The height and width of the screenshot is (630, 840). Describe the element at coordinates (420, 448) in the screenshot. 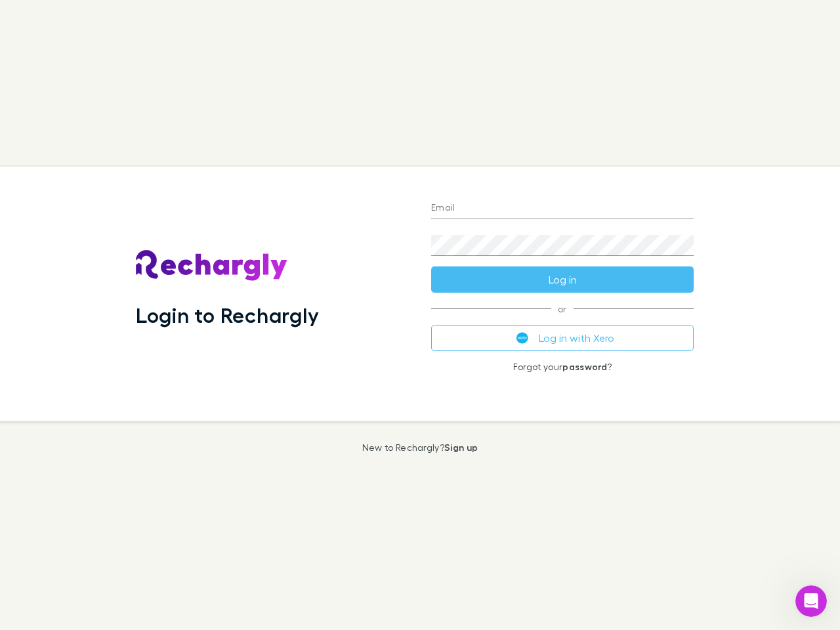

I see `p: New to Rechargly?` at that location.